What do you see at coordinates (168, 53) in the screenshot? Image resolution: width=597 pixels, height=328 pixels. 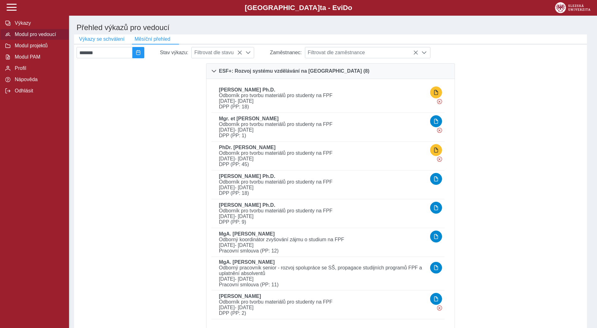 I see `div: Stav výkazu:` at bounding box center [168, 53].